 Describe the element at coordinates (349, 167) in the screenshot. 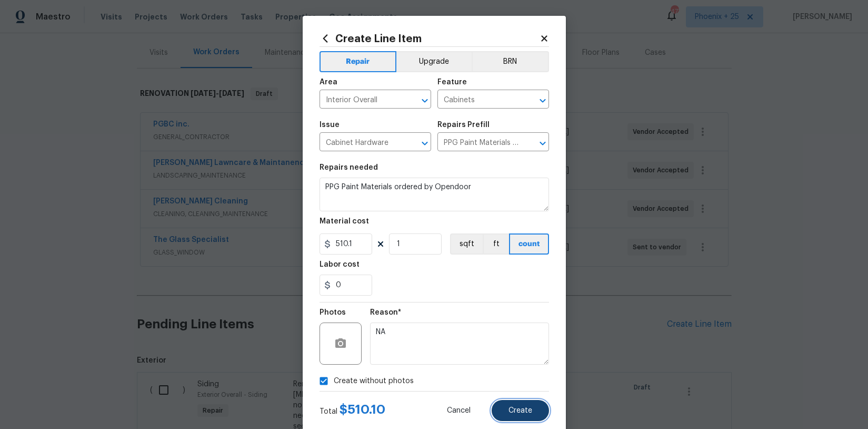

I see `h5: Repairs needed` at that location.